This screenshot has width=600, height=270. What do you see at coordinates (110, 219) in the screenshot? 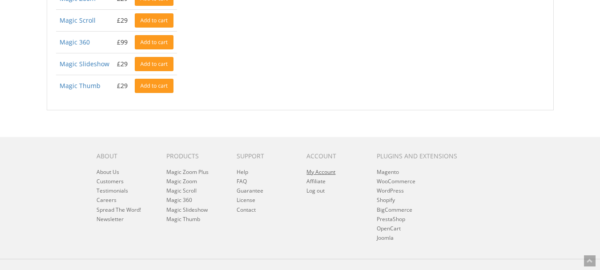
I see `a: Newsletter` at bounding box center [110, 219].